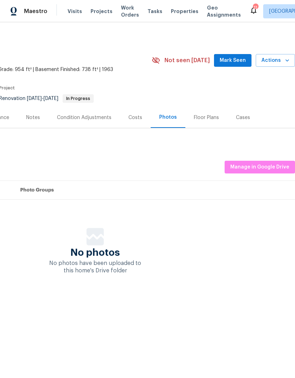  What do you see at coordinates (232, 60) in the screenshot?
I see `span: Mark Seen` at bounding box center [232, 60].